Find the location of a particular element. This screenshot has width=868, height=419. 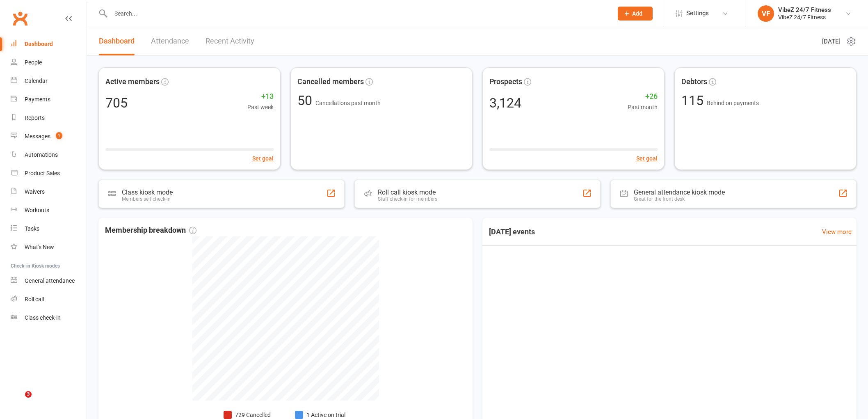

span: Membership breakdown is located at coordinates (151, 230).